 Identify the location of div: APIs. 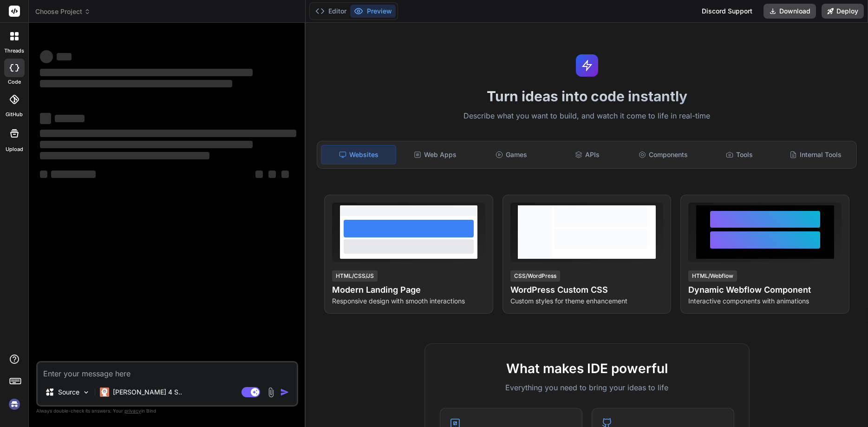
(588, 155).